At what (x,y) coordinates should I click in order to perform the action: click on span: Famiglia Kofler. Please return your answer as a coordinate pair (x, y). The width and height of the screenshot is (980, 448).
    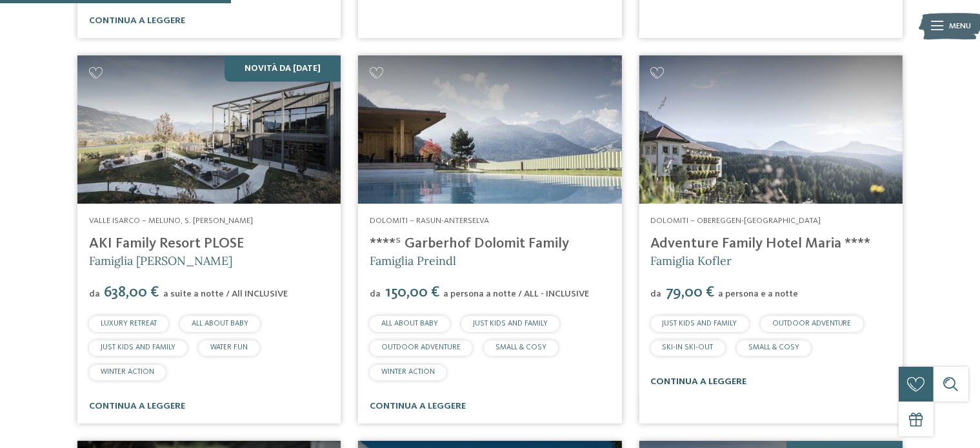
    Looking at the image, I should click on (692, 260).